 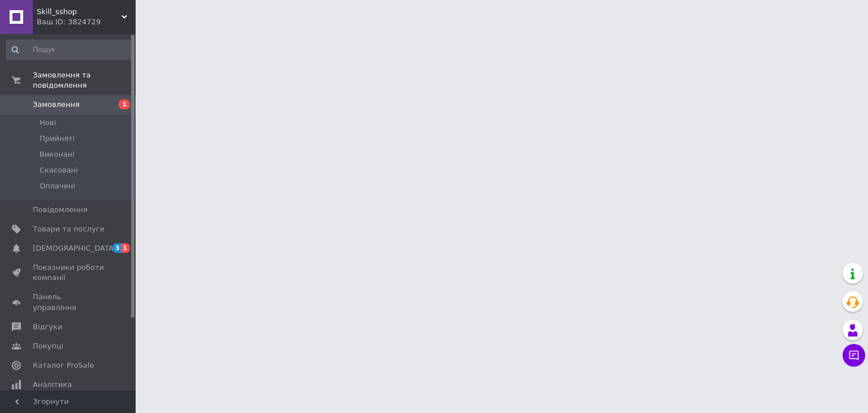 I want to click on span: Виконані, so click(x=57, y=154).